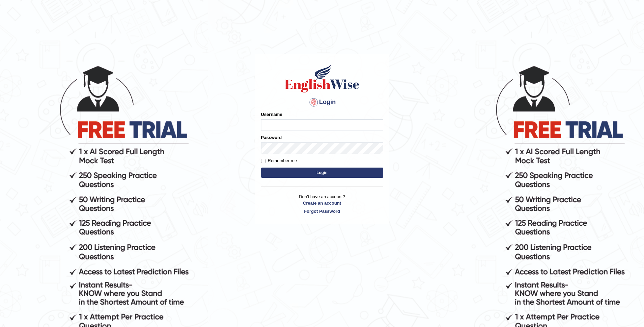  I want to click on h4: Login, so click(322, 102).